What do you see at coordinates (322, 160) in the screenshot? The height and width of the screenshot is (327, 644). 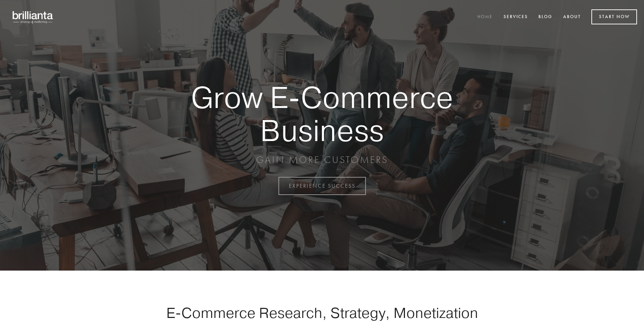 I see `p: GAIN MORE CUSTOMERS` at bounding box center [322, 160].